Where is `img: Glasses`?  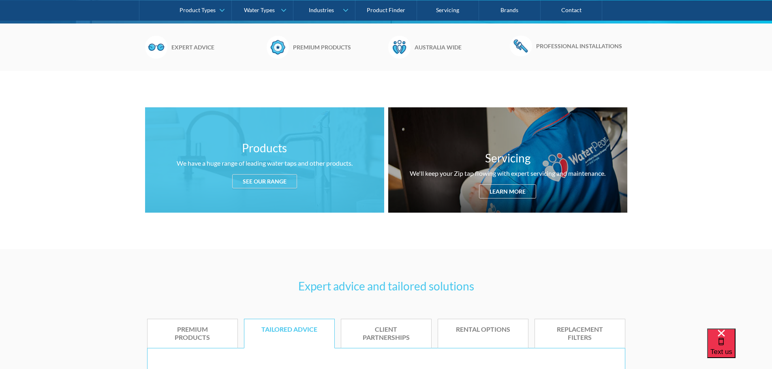
img: Glasses is located at coordinates (156, 47).